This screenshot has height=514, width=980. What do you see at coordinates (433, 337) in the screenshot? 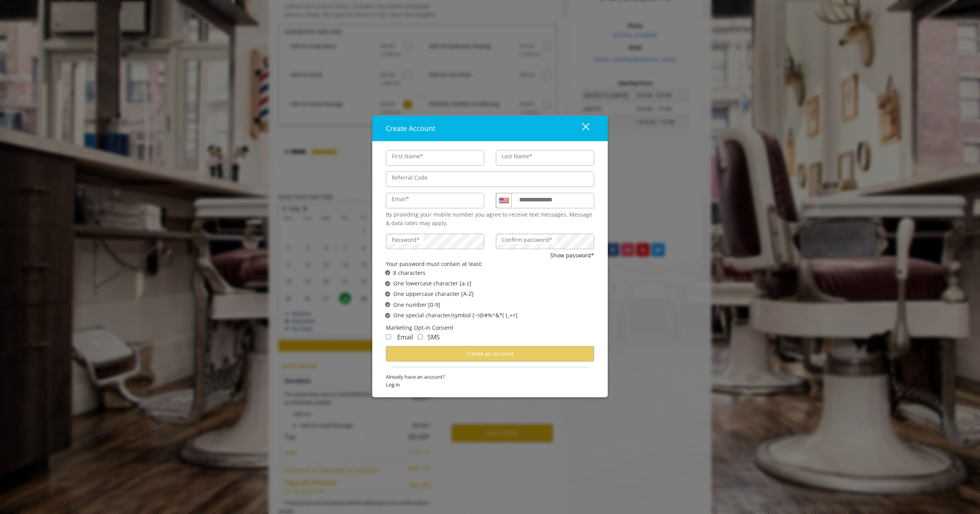
I see `span: SMS` at bounding box center [433, 337].